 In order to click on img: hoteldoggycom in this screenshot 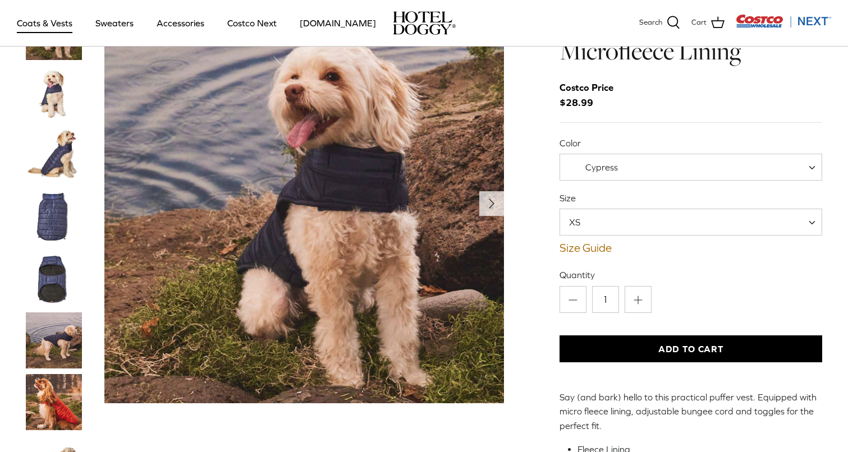, I will do `click(424, 23)`.